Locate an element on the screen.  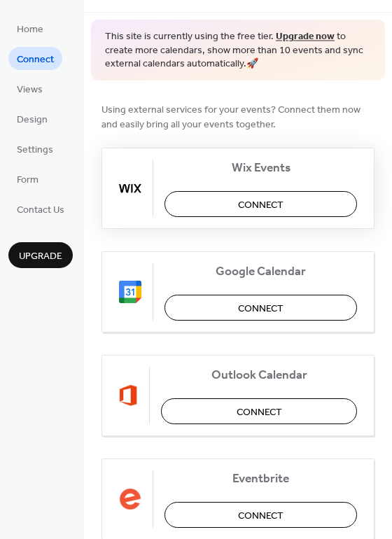
span: Using external services for your events? Connect them now and easily bring all your events together. is located at coordinates (238, 117).